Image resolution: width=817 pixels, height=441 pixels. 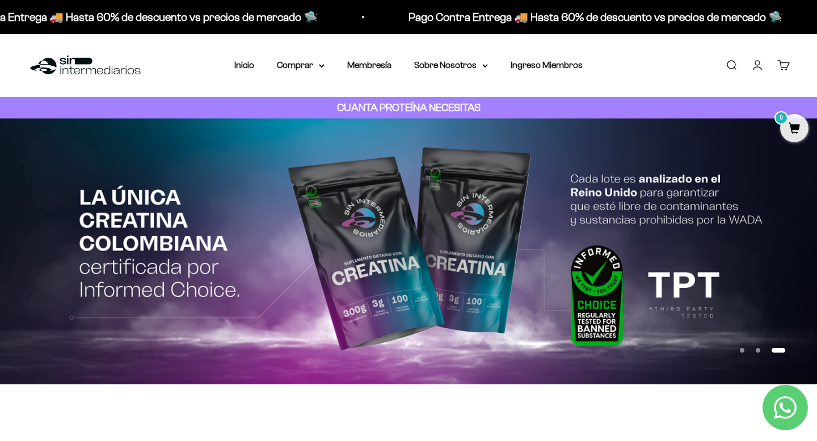 What do you see at coordinates (244, 65) in the screenshot?
I see `a: Inicio` at bounding box center [244, 65].